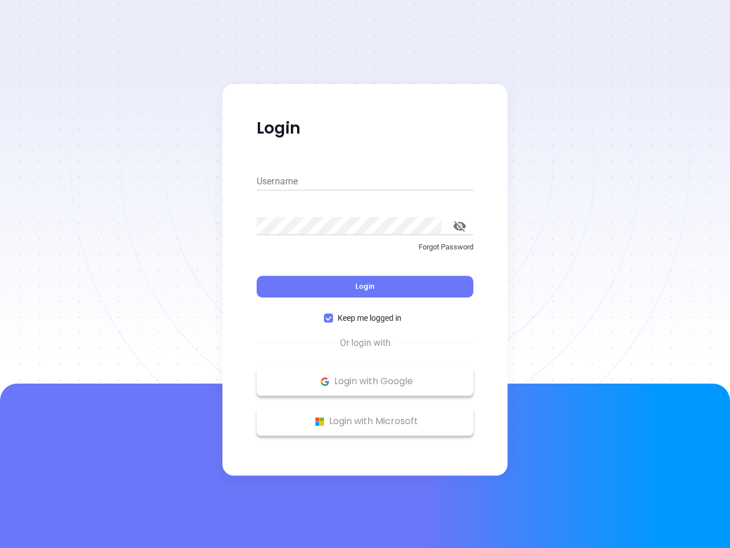  Describe the element at coordinates (325, 381) in the screenshot. I see `img: Google Logo` at that location.